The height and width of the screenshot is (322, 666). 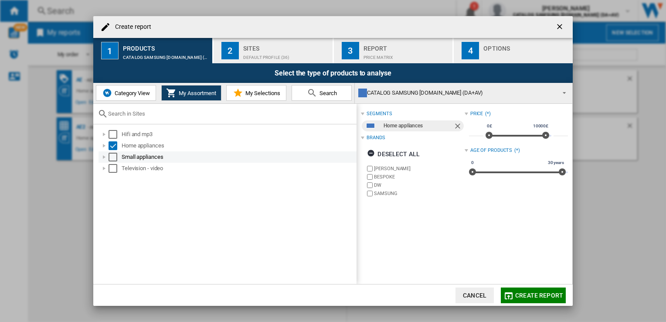 I want to click on label: DW, so click(x=419, y=185).